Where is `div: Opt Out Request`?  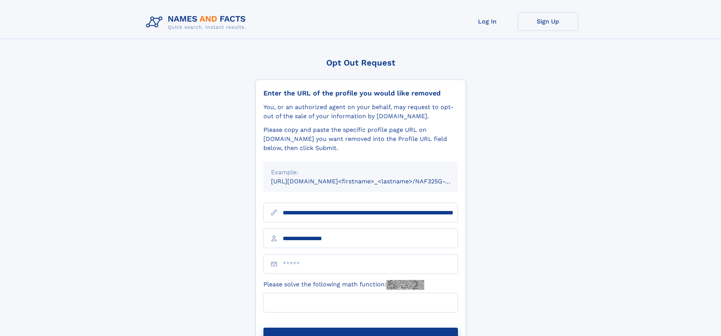
div: Opt Out Request is located at coordinates (360, 62).